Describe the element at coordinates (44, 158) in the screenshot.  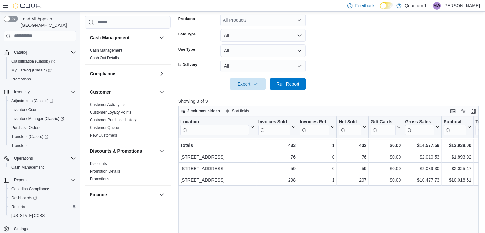
I see `span: Operations` at that location.